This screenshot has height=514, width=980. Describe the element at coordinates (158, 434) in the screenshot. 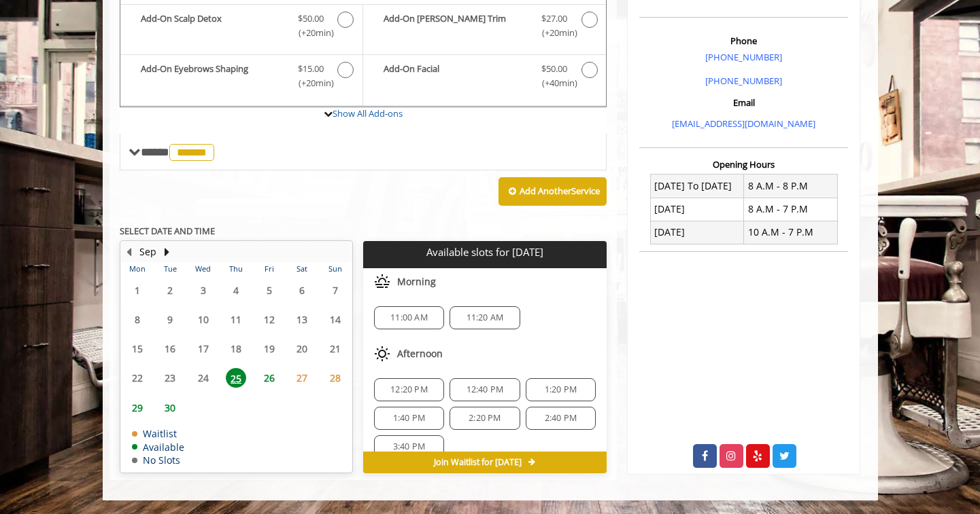

I see `td: Waitlist` at that location.